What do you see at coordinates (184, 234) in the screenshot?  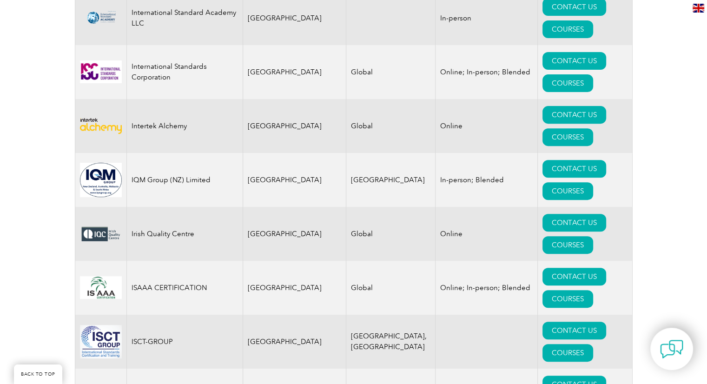 I see `td: Irish Quality Centre` at bounding box center [184, 234].